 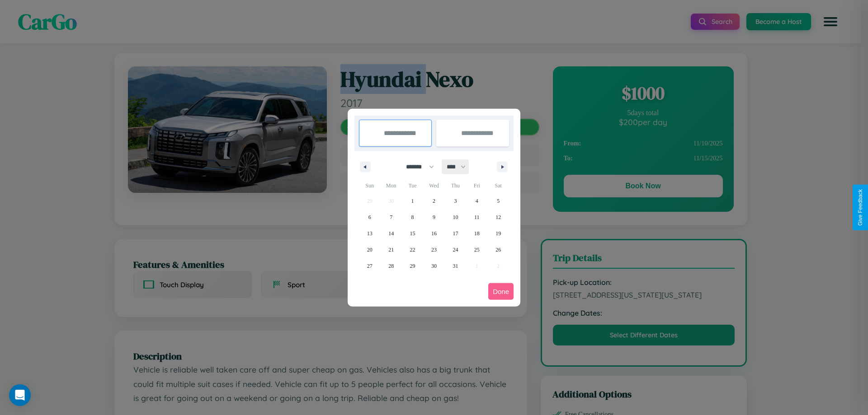 I want to click on span: 19, so click(x=498, y=234).